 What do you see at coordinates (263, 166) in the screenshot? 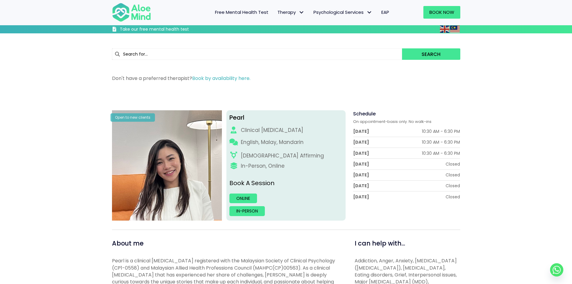
I see `div: In-Person, Online` at bounding box center [263, 166].